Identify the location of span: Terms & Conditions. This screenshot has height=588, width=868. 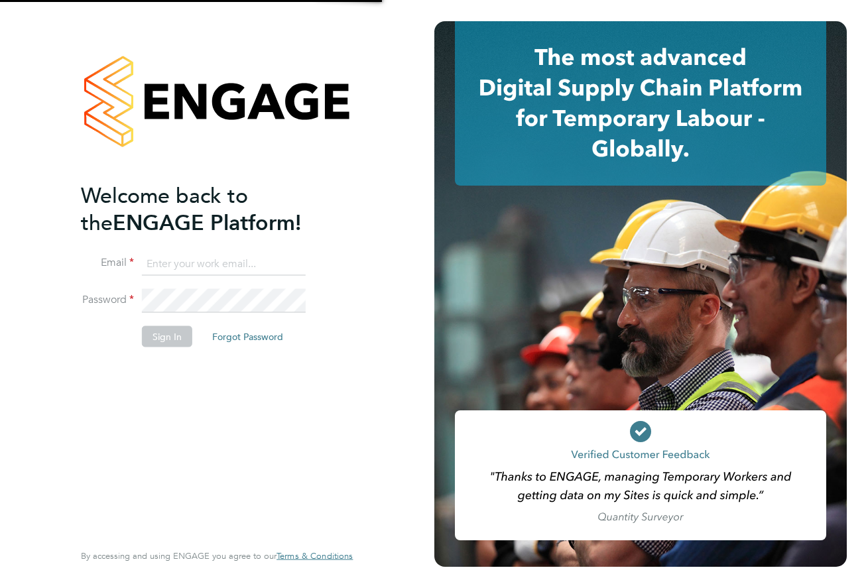
(314, 556).